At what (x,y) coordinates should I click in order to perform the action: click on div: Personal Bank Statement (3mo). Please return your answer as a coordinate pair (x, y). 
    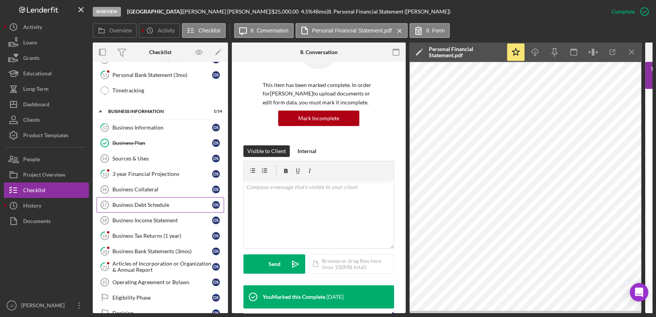
    Looking at the image, I should click on (162, 75).